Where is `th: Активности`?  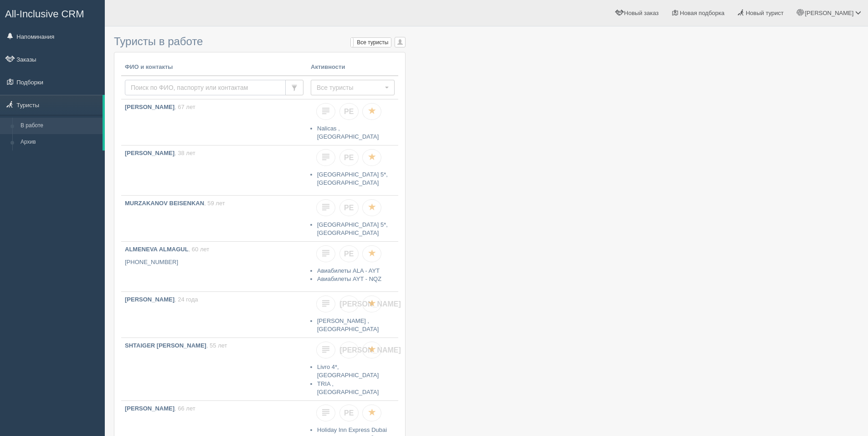 th: Активности is located at coordinates (353, 68).